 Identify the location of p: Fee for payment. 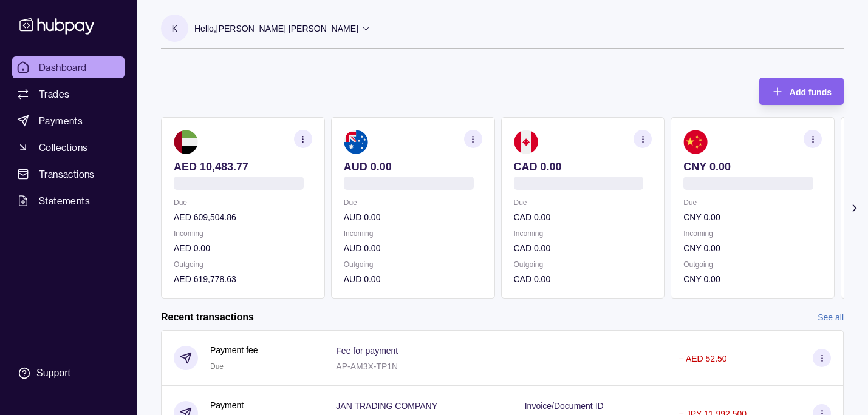
(367, 351).